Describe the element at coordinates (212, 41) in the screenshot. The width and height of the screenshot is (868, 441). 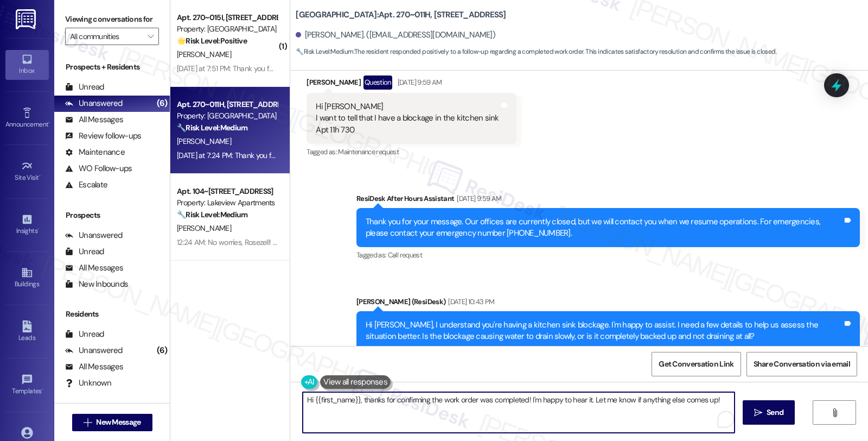
I see `strong: 🌟 Risk Level: Positive` at that location.